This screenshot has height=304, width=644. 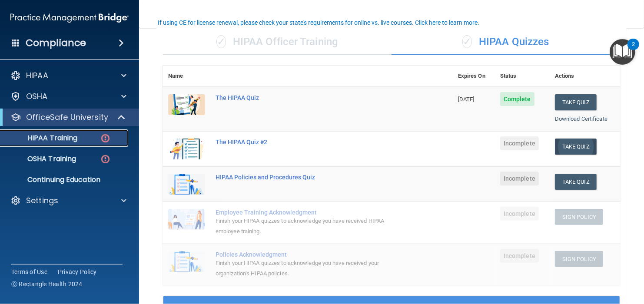 I want to click on p: HIPAA Training, so click(x=41, y=138).